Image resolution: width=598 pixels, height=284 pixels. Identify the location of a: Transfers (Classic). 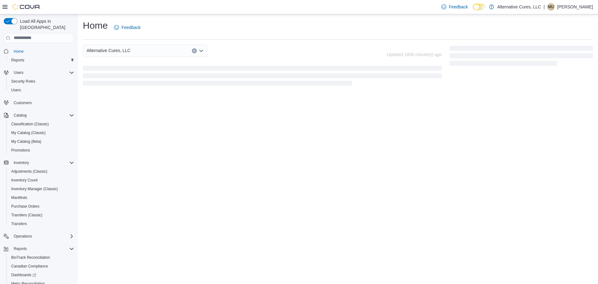
(27, 215).